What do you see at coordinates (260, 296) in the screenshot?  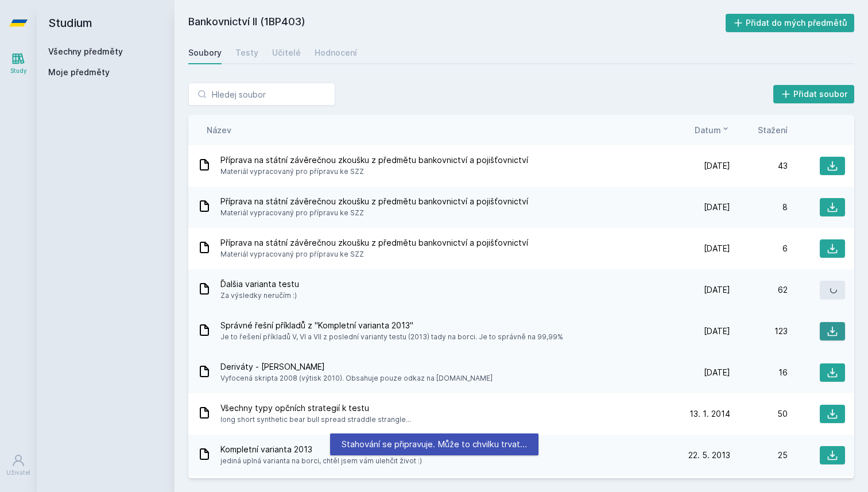 I see `span: Za výsledky neručím :)` at bounding box center [260, 296].